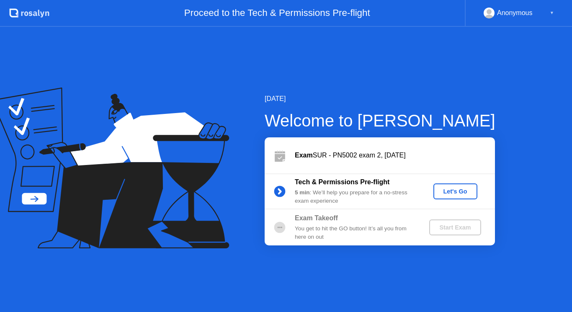  Describe the element at coordinates (303, 155) in the screenshot. I see `b: Exam` at that location.